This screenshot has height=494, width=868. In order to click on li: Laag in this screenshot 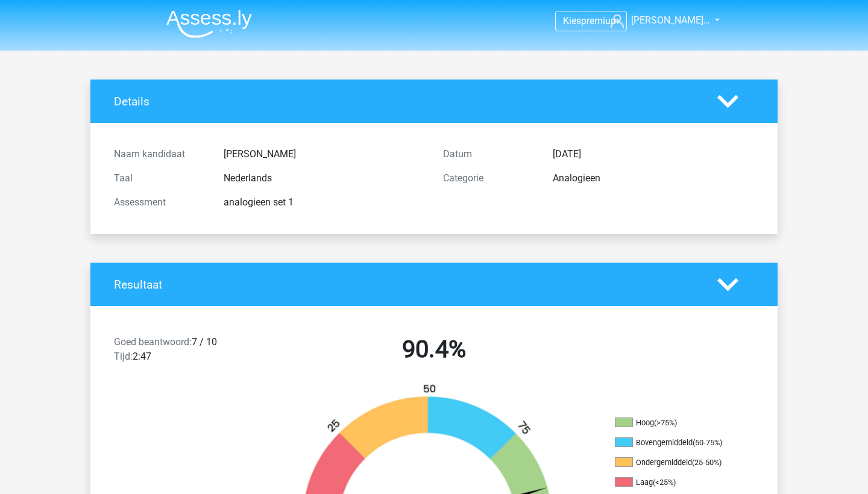, I will do `click(675, 483)`.